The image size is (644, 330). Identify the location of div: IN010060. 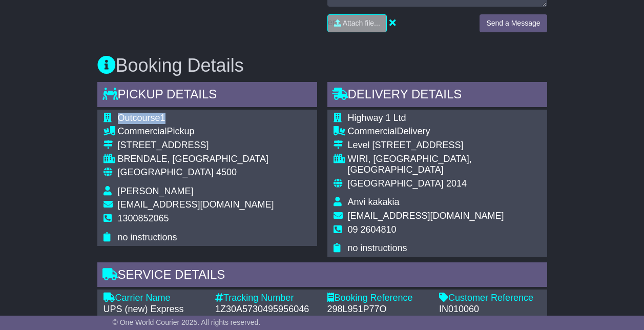
(490, 309).